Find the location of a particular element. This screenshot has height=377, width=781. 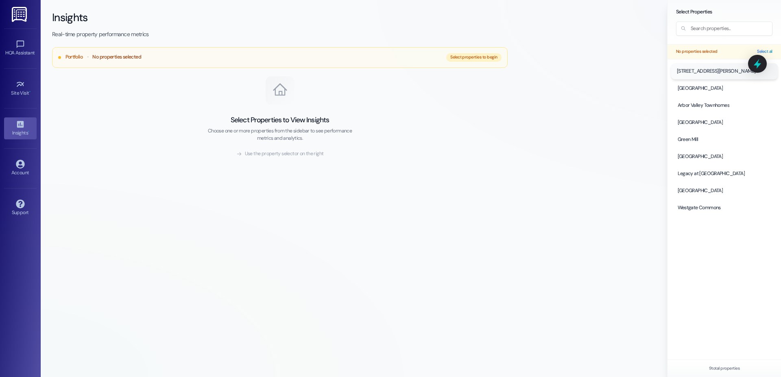

button: Select all is located at coordinates (765, 52).